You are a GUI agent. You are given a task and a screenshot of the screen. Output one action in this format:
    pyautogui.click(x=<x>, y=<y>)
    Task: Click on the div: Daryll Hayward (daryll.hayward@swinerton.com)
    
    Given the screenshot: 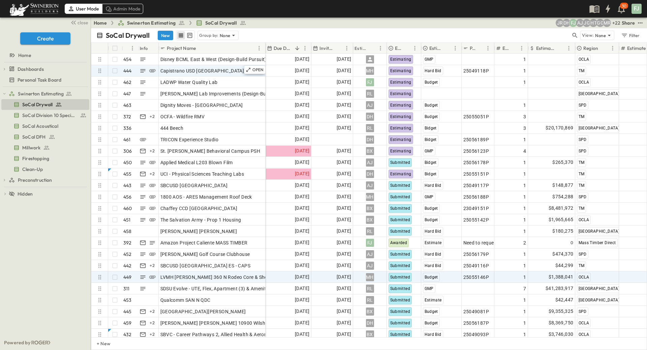 What is the action you would take?
    pyautogui.click(x=567, y=23)
    